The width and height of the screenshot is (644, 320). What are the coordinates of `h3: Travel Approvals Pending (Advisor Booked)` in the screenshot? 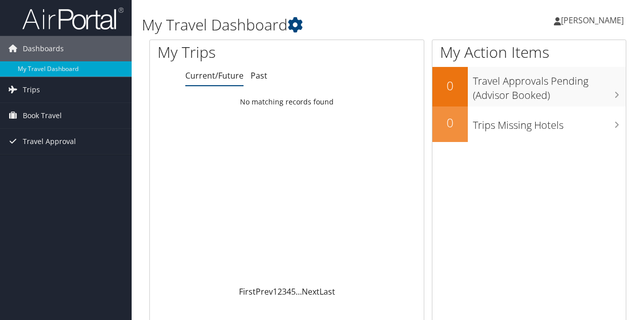 It's located at (549, 86).